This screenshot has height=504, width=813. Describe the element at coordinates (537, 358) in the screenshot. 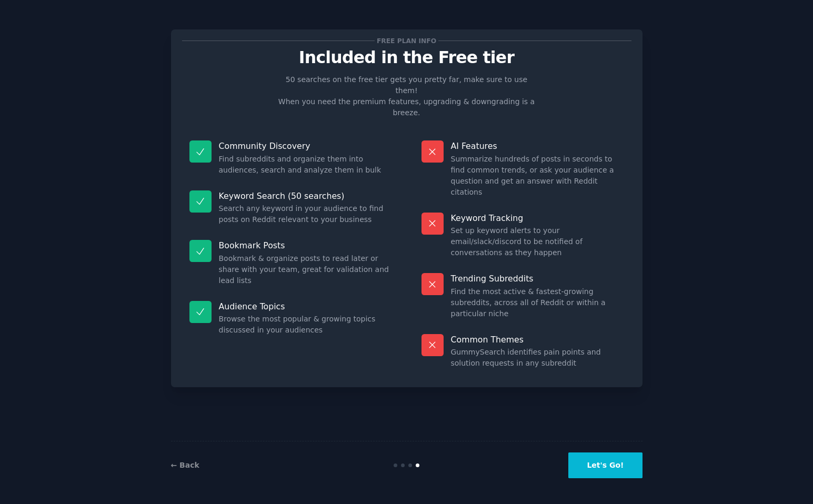

I see `dd: GummySearch identifies pain points and solution requests in any subreddit` at that location.